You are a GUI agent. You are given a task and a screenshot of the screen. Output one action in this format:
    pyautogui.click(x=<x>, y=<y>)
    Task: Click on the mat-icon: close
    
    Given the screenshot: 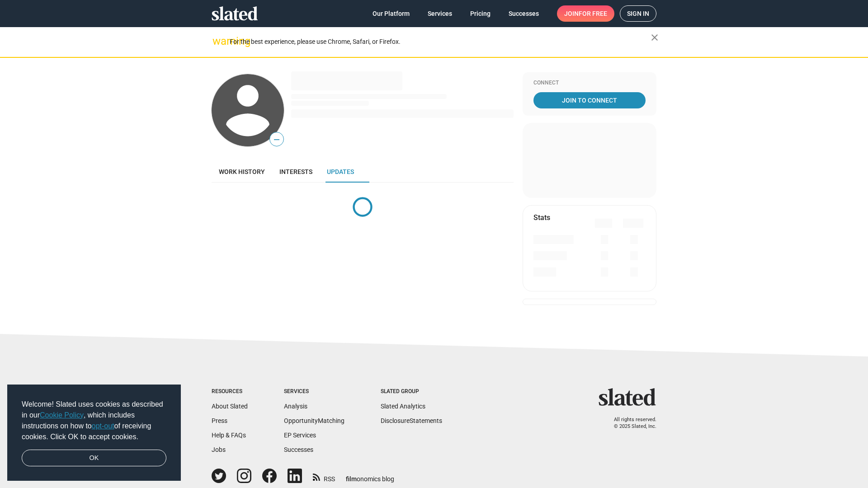 What is the action you would take?
    pyautogui.click(x=655, y=38)
    